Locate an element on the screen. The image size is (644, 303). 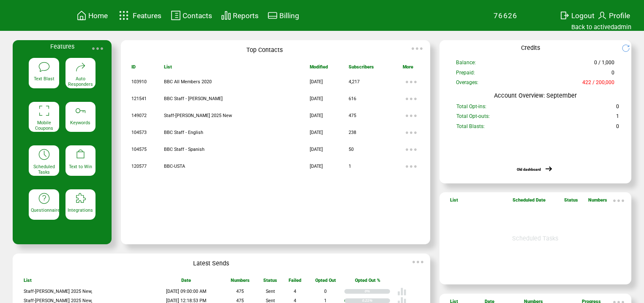
span: Top Contacts is located at coordinates (264, 50).